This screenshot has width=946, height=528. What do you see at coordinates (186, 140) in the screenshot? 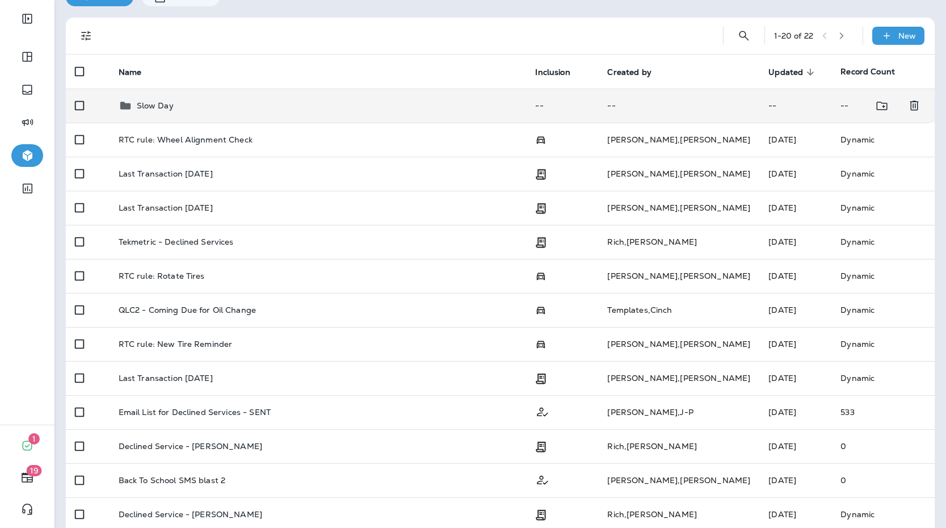
I see `p: RTC rule: Wheel Alignment Check` at bounding box center [186, 140].